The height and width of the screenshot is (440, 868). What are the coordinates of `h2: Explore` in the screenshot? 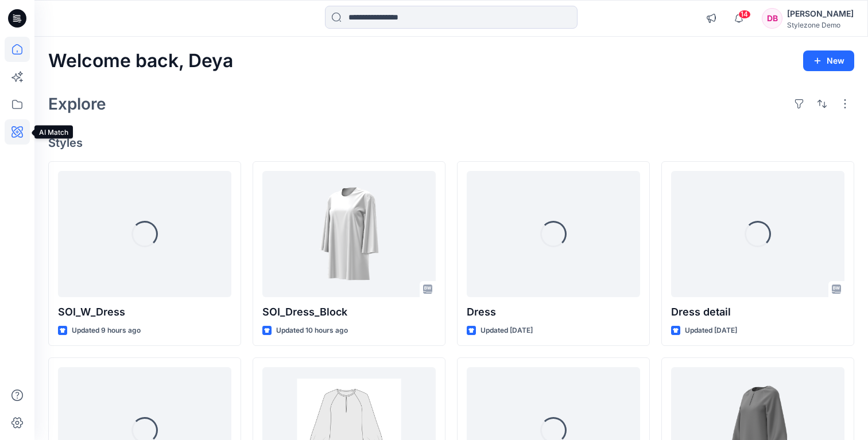 It's located at (77, 104).